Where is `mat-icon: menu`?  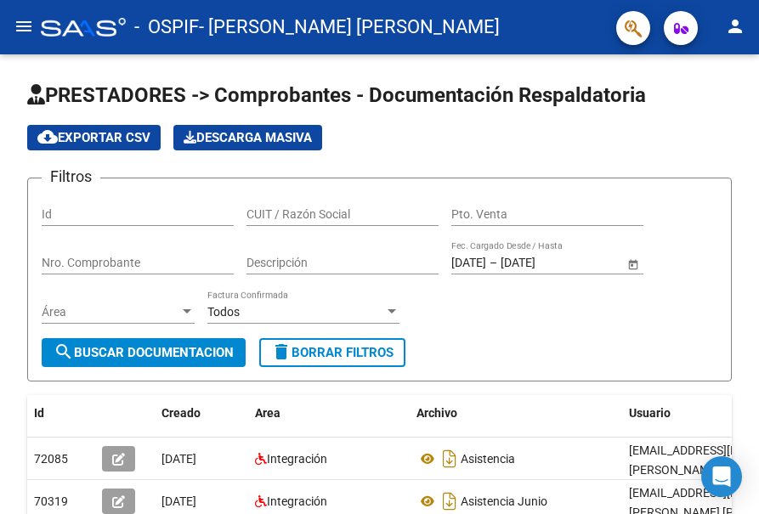
mat-icon: menu is located at coordinates (24, 26).